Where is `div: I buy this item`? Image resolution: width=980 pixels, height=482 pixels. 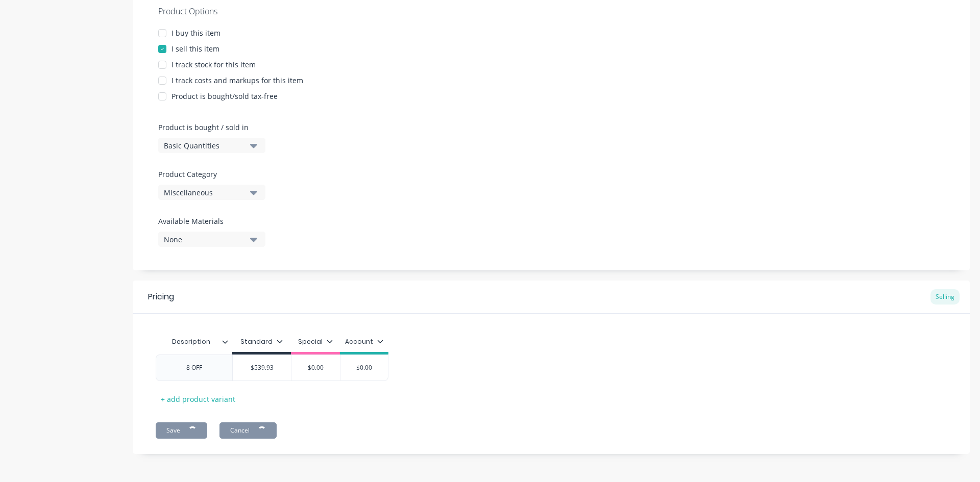 div: I buy this item is located at coordinates (196, 32).